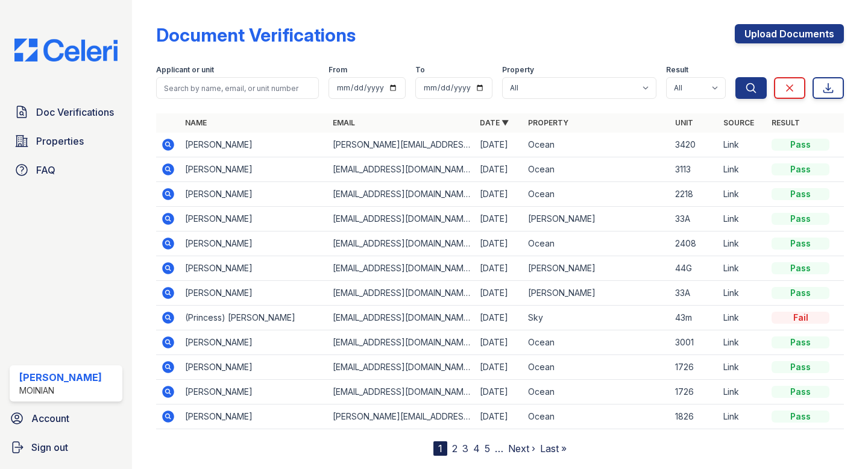  What do you see at coordinates (553, 448) in the screenshot?
I see `a: Last »` at bounding box center [553, 448].